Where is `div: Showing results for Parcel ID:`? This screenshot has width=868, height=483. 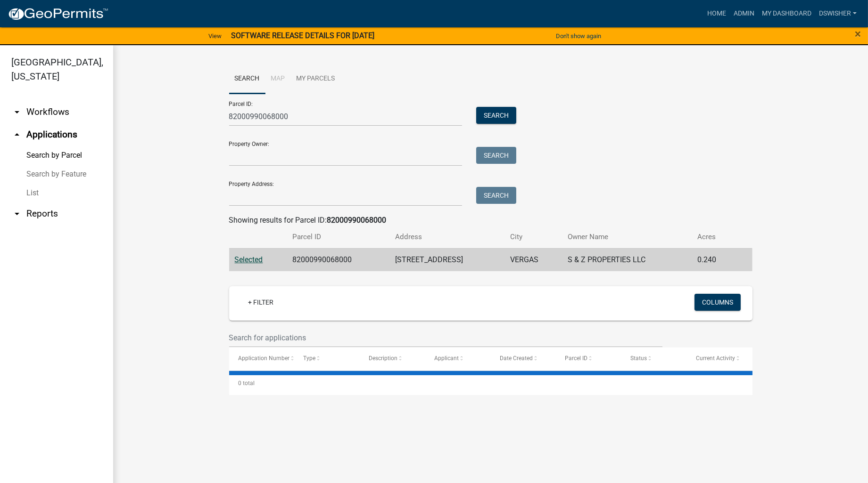
div: Showing results for Parcel ID: is located at coordinates (490, 221).